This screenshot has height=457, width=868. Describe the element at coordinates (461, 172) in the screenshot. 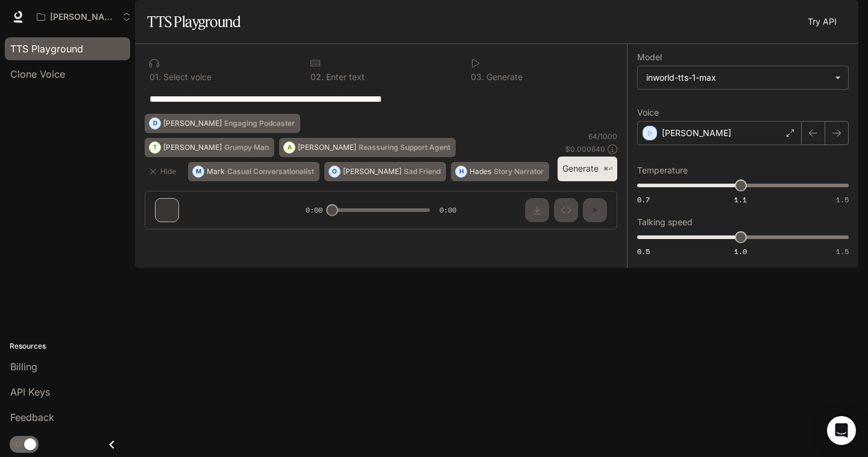

I see `div: H` at that location.